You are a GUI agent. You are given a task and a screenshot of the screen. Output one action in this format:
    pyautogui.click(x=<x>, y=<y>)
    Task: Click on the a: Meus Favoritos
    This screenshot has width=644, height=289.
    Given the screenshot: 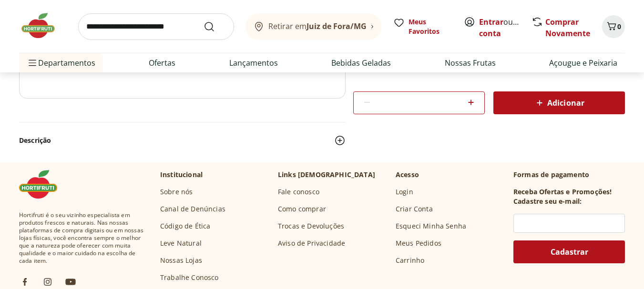 What is the action you would take?
    pyautogui.click(x=423, y=27)
    